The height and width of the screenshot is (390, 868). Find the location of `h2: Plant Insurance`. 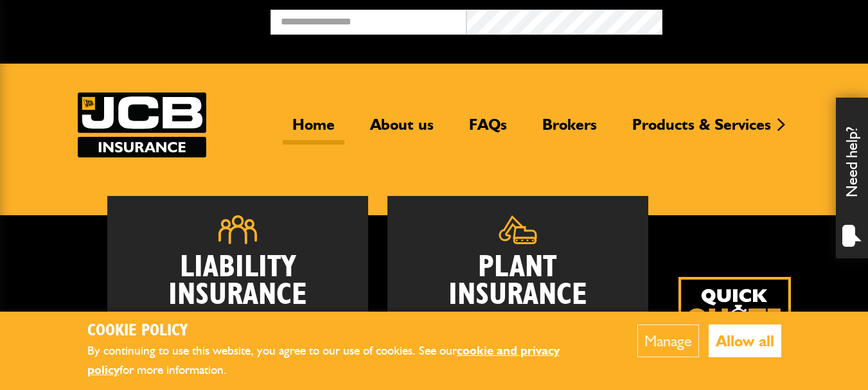

h2: Plant Insurance is located at coordinates (518, 281).